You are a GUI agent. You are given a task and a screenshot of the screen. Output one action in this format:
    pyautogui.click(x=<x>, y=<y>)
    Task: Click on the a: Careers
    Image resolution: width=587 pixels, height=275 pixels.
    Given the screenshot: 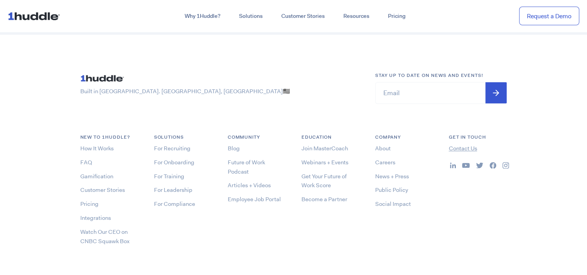 What is the action you would take?
    pyautogui.click(x=385, y=162)
    